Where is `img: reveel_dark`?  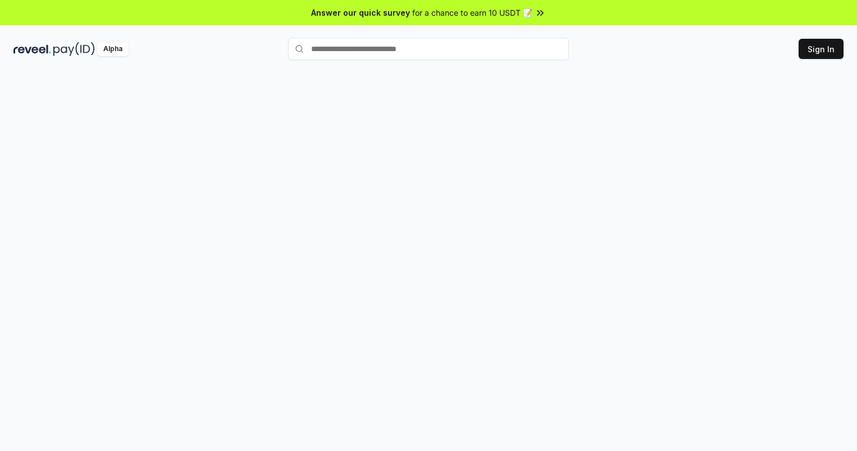
img: reveel_dark is located at coordinates (32, 49).